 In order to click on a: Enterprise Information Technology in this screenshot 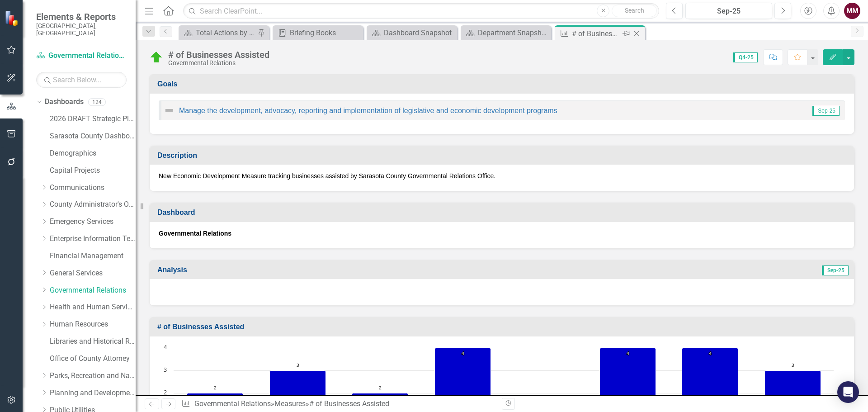, I will do `click(93, 239)`.